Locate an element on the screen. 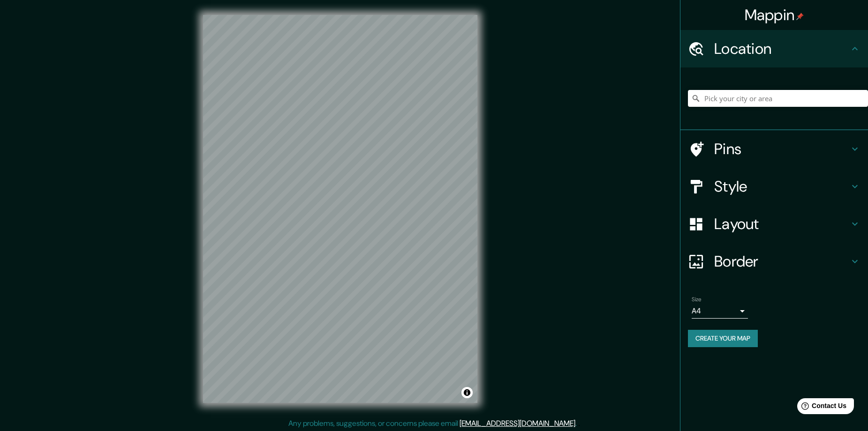 The height and width of the screenshot is (431, 868). div: A4 is located at coordinates (719, 312).